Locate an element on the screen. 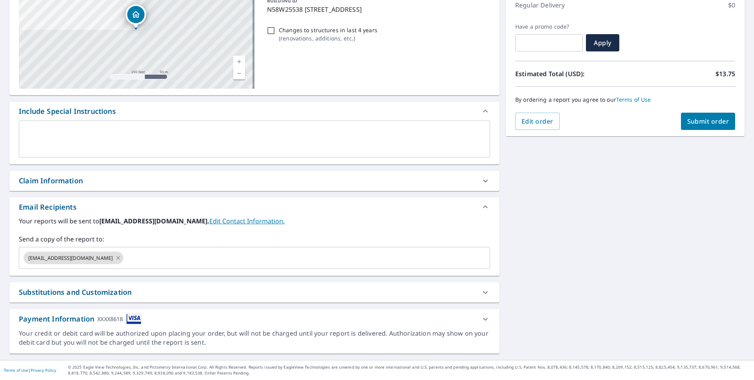  p: $0 is located at coordinates (731, 5).